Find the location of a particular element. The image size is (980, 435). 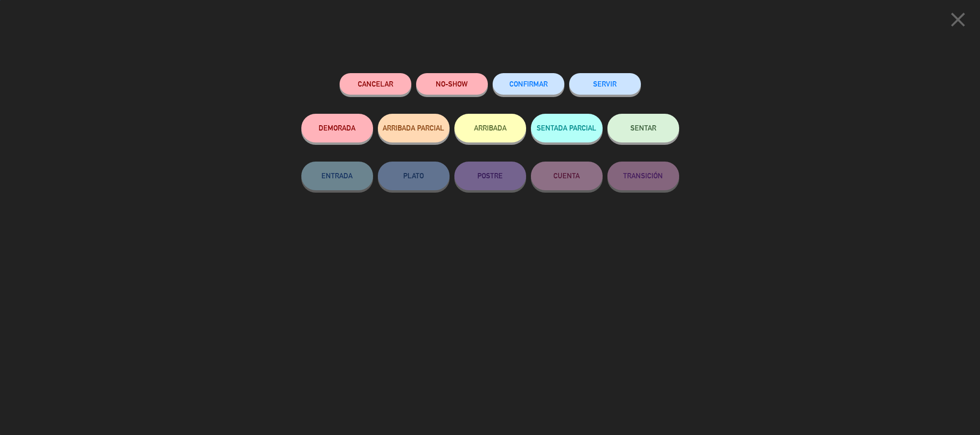

button: CONFIRMAR is located at coordinates (528, 83).